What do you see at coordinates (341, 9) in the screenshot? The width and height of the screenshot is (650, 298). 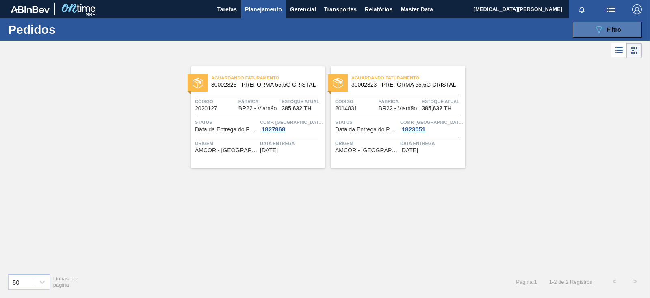 I see `span: Transportes` at bounding box center [341, 9].